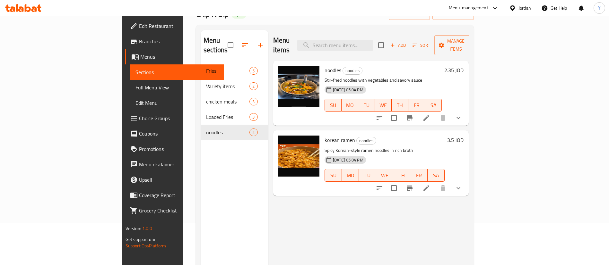 The height and width of the screenshot is (265, 609). I want to click on span: 1.0.0, so click(147, 229).